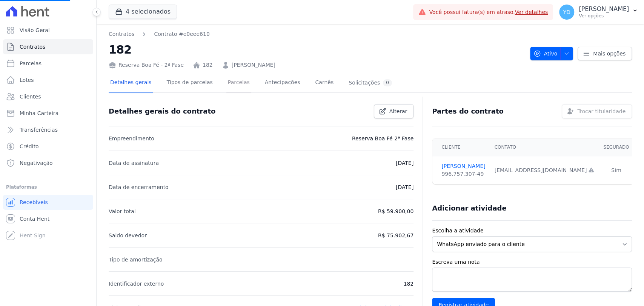 The image size is (644, 306). I want to click on span: Clientes, so click(30, 96).